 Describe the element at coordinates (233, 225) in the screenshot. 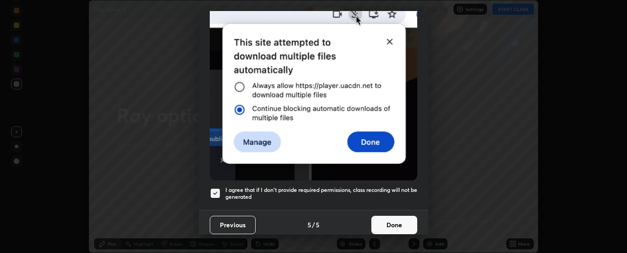

I see `button: Previous` at that location.